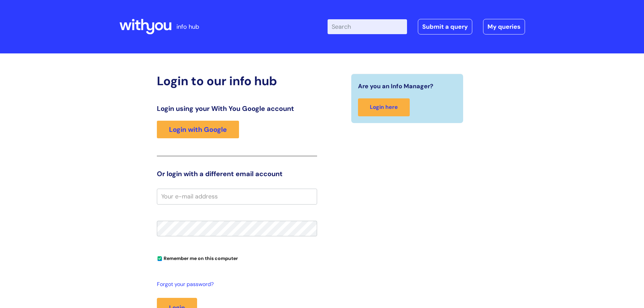 The image size is (644, 308). I want to click on div: You can uncheck this option if you're logging in from a shared device, so click(237, 258).